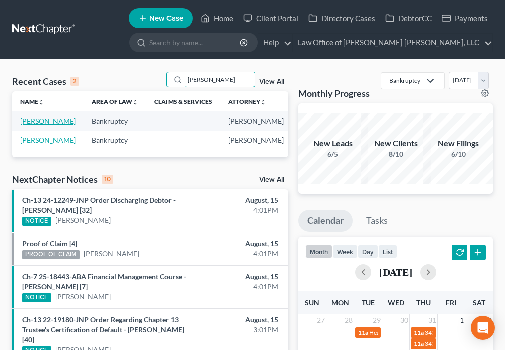 This screenshot has width=505, height=350. I want to click on div: Bankruptcy, so click(405, 80).